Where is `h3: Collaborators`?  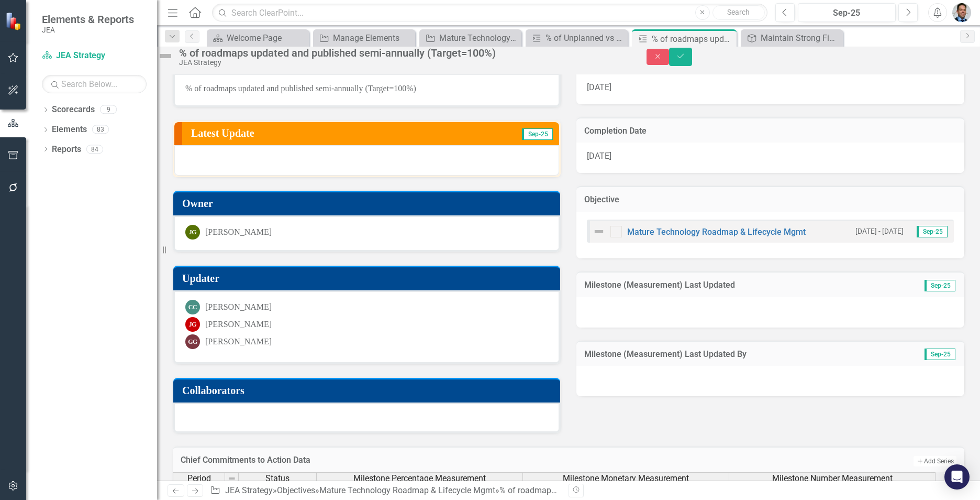
h3: Collaborators is located at coordinates (368, 390).